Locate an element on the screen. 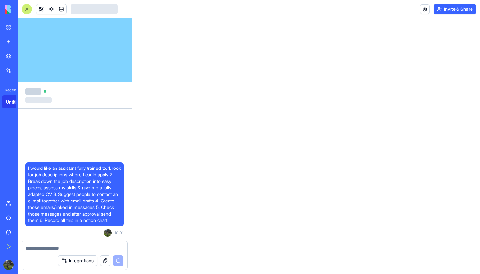 This screenshot has height=274, width=480. span: Recent is located at coordinates (9, 90).